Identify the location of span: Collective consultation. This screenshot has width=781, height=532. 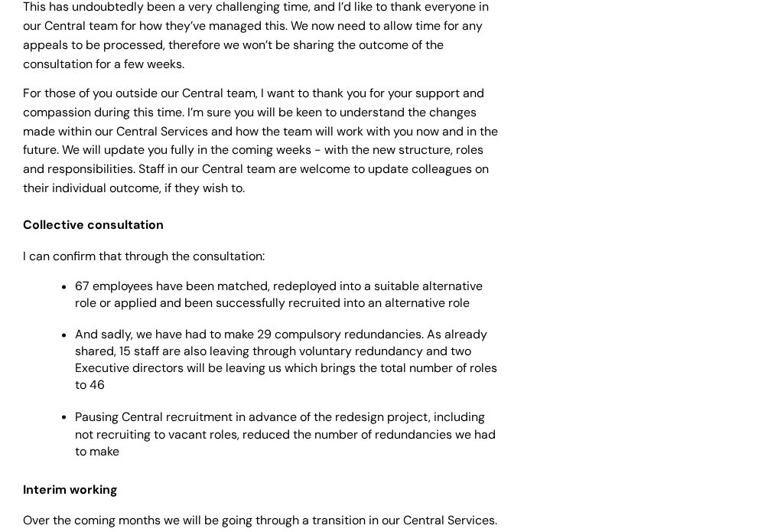
(93, 224).